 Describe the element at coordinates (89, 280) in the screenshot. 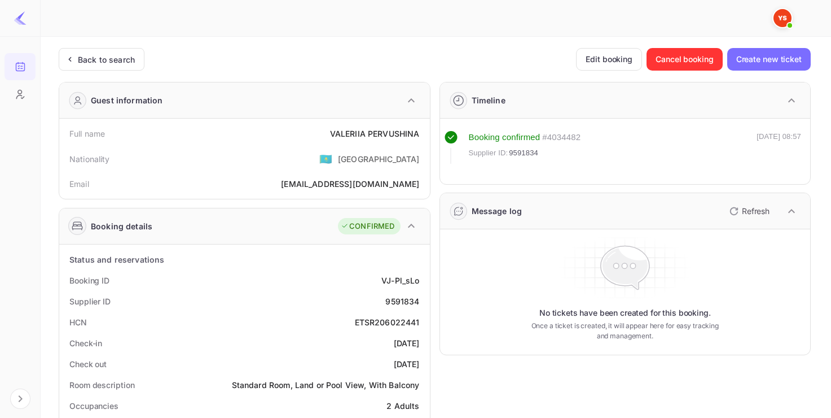

I see `div: Booking ID` at that location.